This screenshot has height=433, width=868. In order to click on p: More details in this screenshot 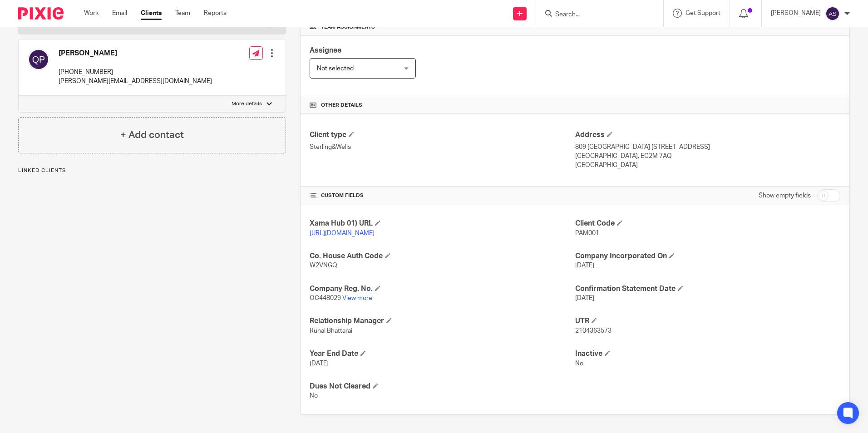, I will do `click(247, 104)`.